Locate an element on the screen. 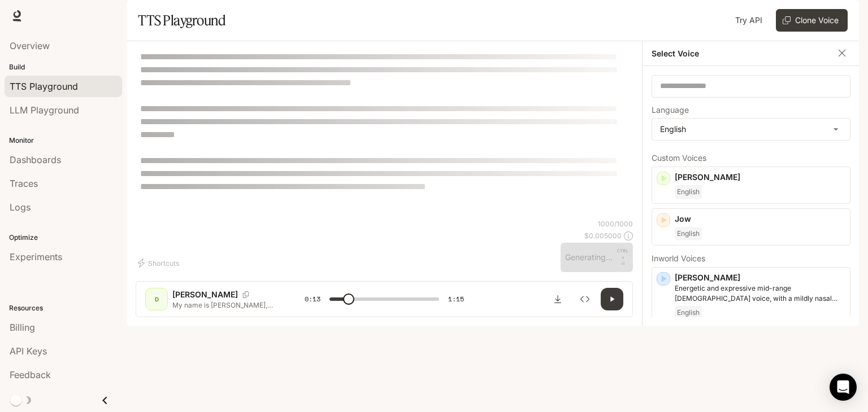  button: Shortcuts is located at coordinates (159, 263).